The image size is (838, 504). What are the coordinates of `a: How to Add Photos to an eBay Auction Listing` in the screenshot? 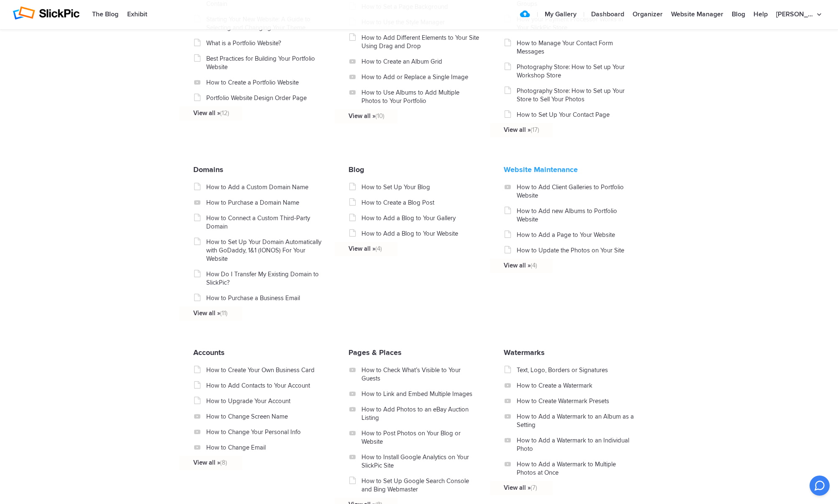 It's located at (421, 413).